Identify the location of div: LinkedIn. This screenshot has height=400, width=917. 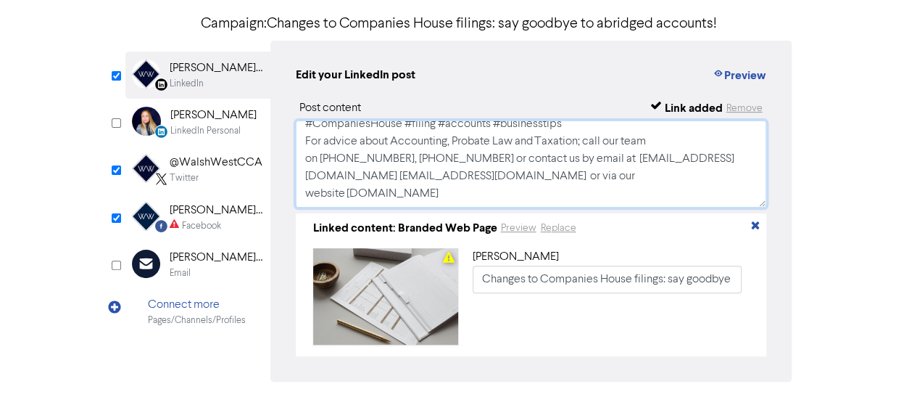
(186, 83).